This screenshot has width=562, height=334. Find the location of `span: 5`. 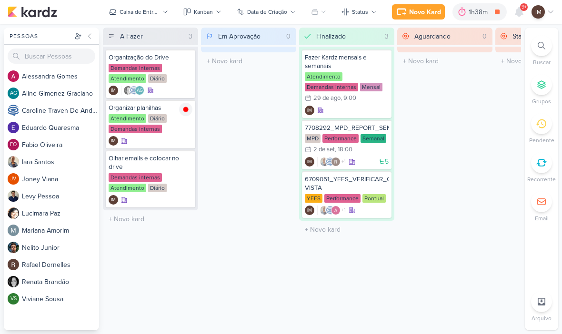

span: 5 is located at coordinates (386, 162).